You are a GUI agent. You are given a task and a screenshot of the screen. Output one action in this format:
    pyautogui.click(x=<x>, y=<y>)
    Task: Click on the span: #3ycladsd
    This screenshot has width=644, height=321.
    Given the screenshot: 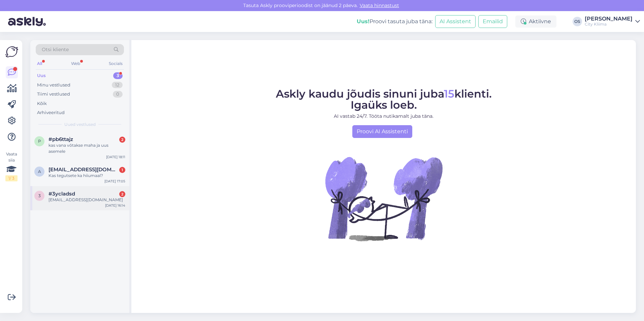 What is the action you would take?
    pyautogui.click(x=62, y=194)
    